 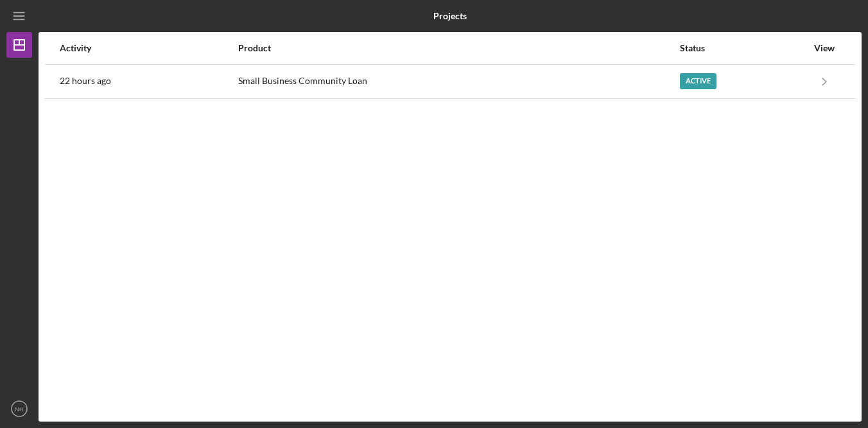 I want to click on button: NH, so click(x=19, y=409).